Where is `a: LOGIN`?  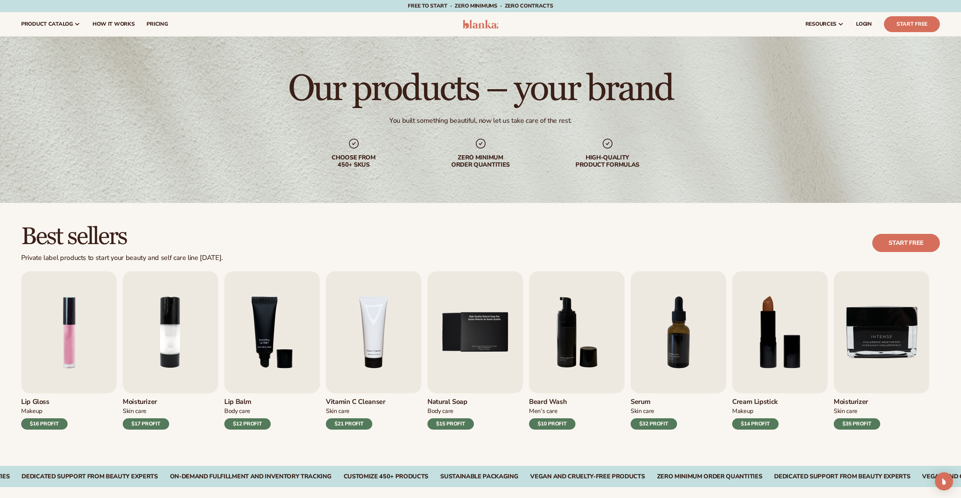 a: LOGIN is located at coordinates (864, 24).